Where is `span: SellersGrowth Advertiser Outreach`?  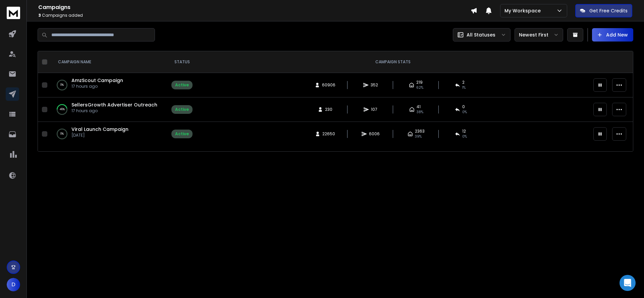
span: SellersGrowth Advertiser Outreach is located at coordinates (115, 105).